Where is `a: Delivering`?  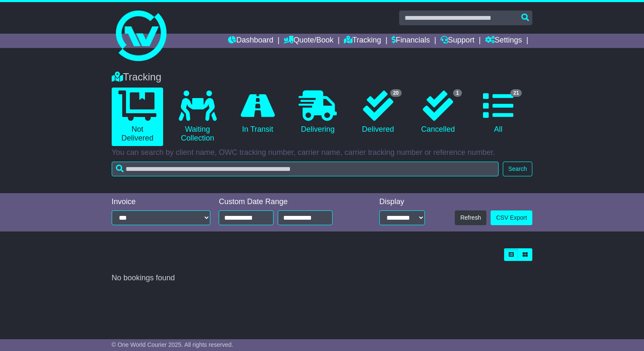 a: Delivering is located at coordinates (318, 112).